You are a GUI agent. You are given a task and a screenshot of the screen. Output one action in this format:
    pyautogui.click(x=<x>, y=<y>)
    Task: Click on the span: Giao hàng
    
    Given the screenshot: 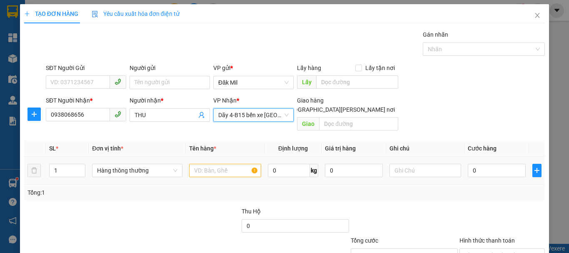 What is the action you would take?
    pyautogui.click(x=310, y=100)
    